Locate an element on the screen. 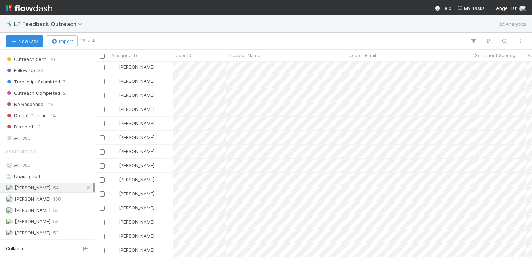 This screenshot has width=532, height=258. div: Unassigned is located at coordinates (49, 176).